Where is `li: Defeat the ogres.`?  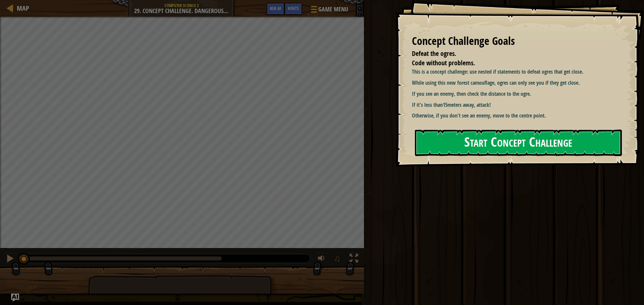
li: Defeat the ogres. is located at coordinates (511, 54).